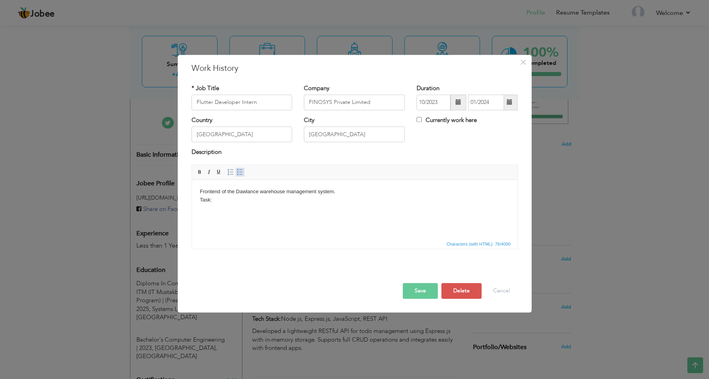 This screenshot has width=709, height=379. I want to click on input: Currently work here, so click(419, 119).